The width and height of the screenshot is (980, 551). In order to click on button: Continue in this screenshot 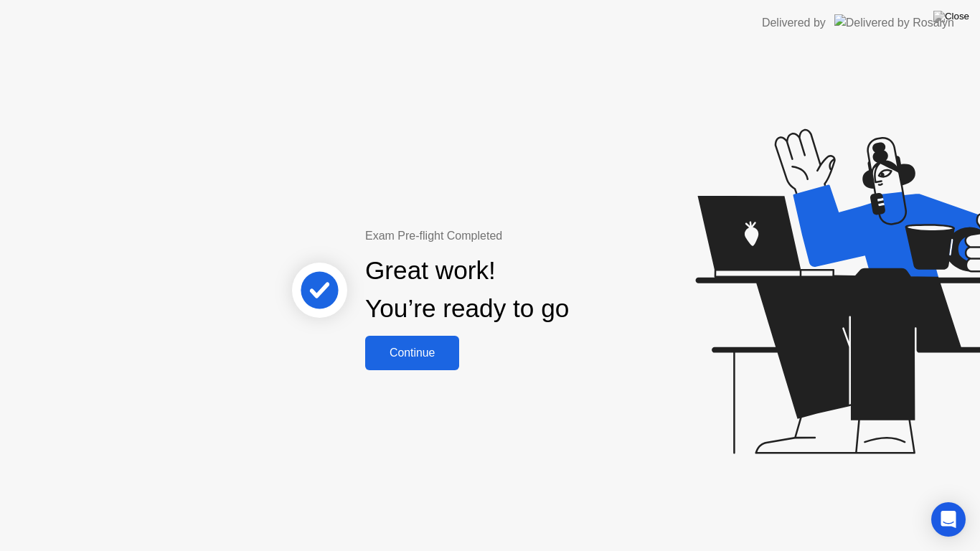, I will do `click(412, 353)`.